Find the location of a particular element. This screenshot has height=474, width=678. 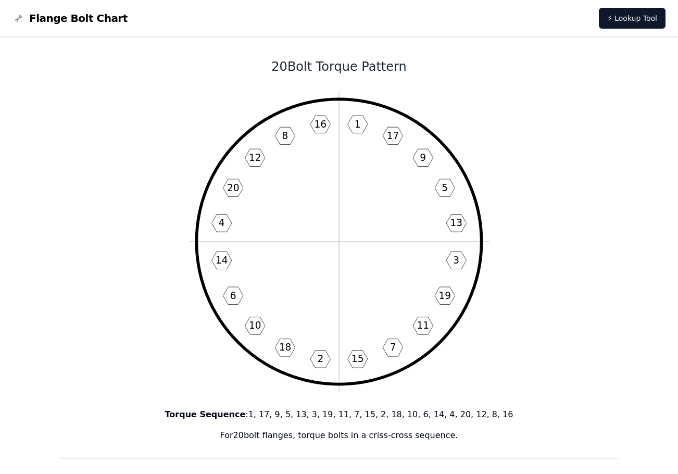

span: Flange Bolt Chart is located at coordinates (78, 18).